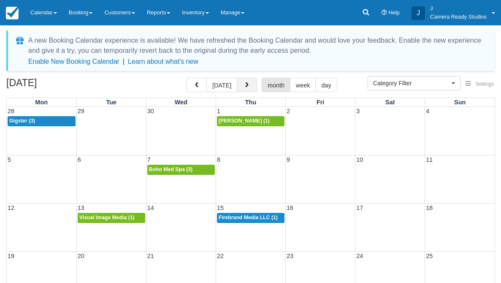 This screenshot has height=283, width=501. Describe the element at coordinates (251, 218) in the screenshot. I see `a: Firebrand Media LLC (1)` at that location.